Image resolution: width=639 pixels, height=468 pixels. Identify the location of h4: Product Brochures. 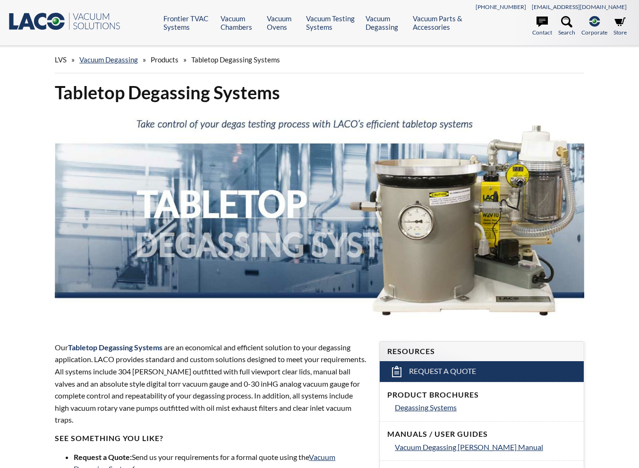
(482, 395).